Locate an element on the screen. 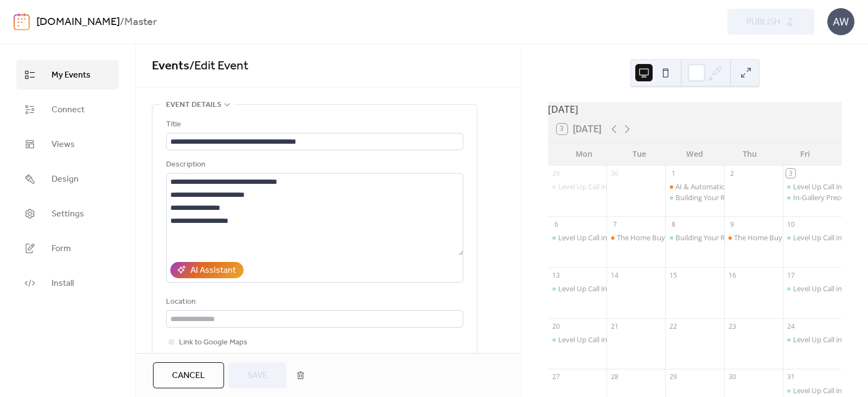 The width and height of the screenshot is (868, 397). div: Fri is located at coordinates (805, 154).